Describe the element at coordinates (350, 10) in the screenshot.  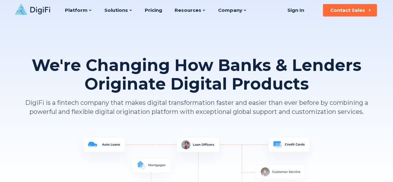
I see `a: Contact Sales` at that location.